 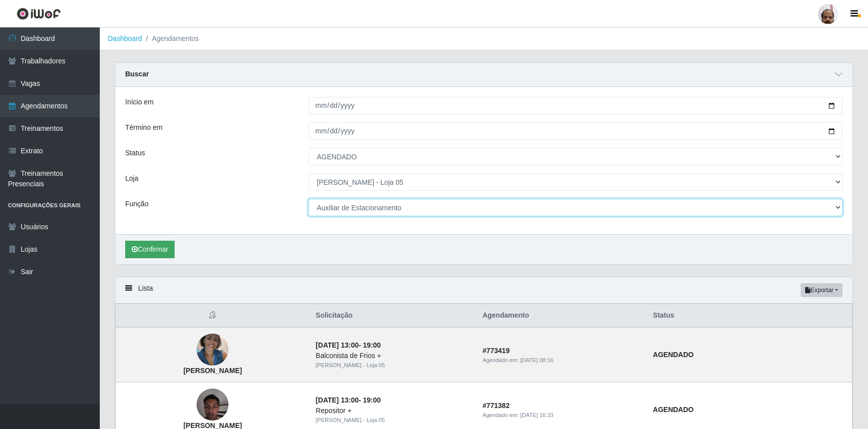 What do you see at coordinates (484, 290) in the screenshot?
I see `div: Lista` at bounding box center [484, 290].